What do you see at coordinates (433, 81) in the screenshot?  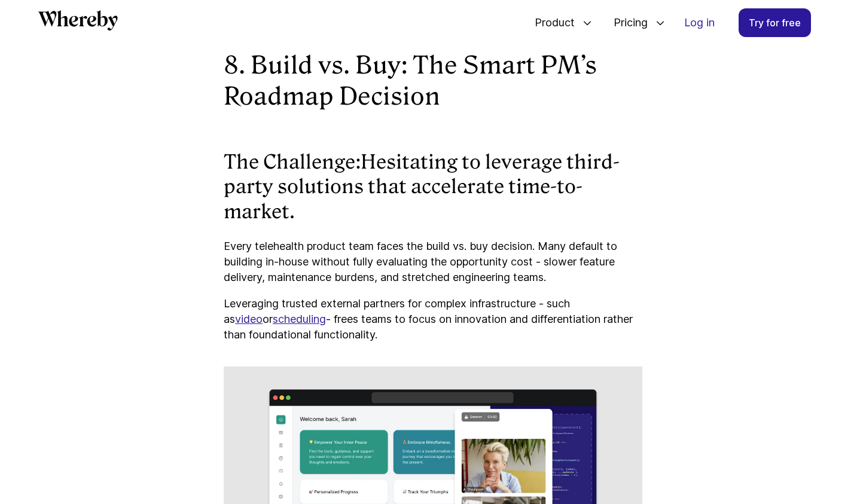 I see `h2: 8. Build vs. Buy: The Smart PM’s Roadmap Decision` at bounding box center [433, 81].